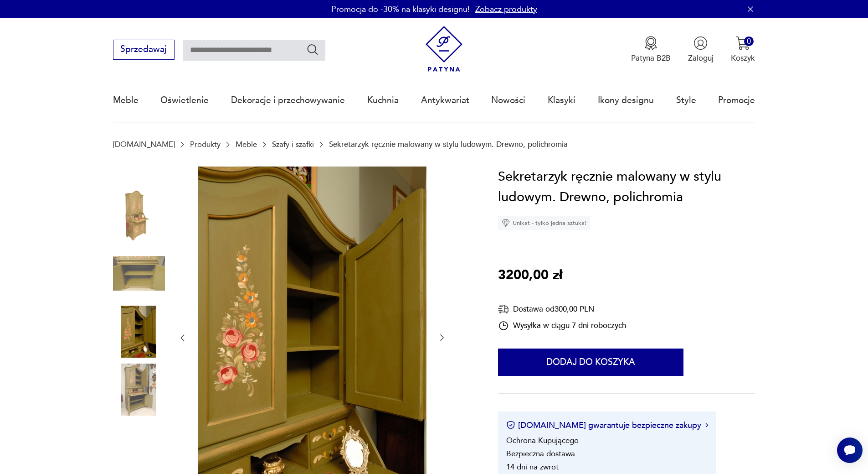 This screenshot has height=474, width=868. Describe the element at coordinates (542, 440) in the screenshot. I see `li: Ochrona Kupującego` at that location.